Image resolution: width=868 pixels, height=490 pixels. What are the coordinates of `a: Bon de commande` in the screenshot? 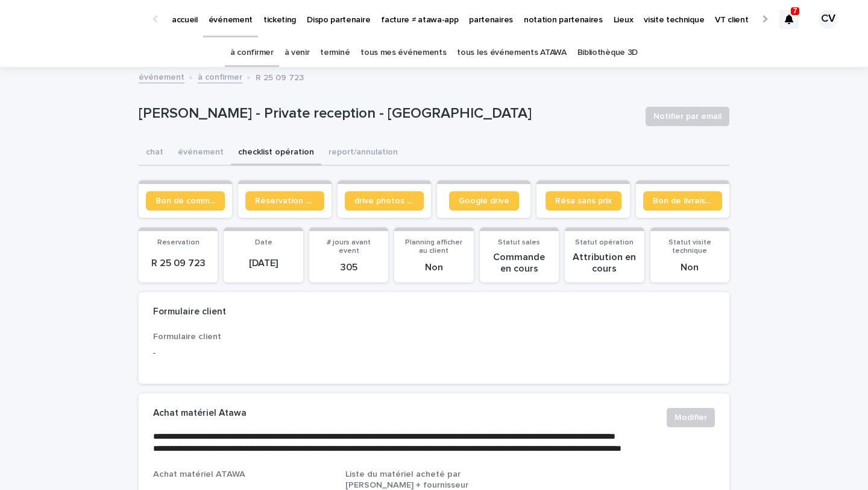 It's located at (185, 201).